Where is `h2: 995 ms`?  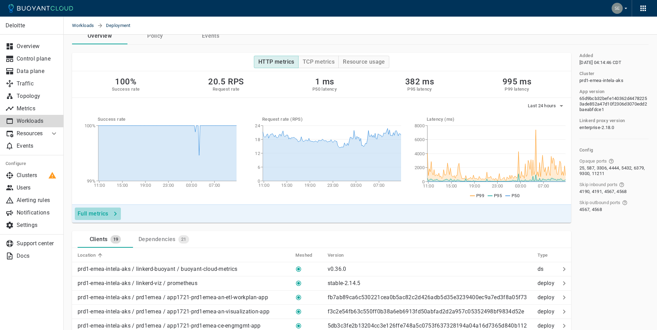 h2: 995 ms is located at coordinates (517, 82).